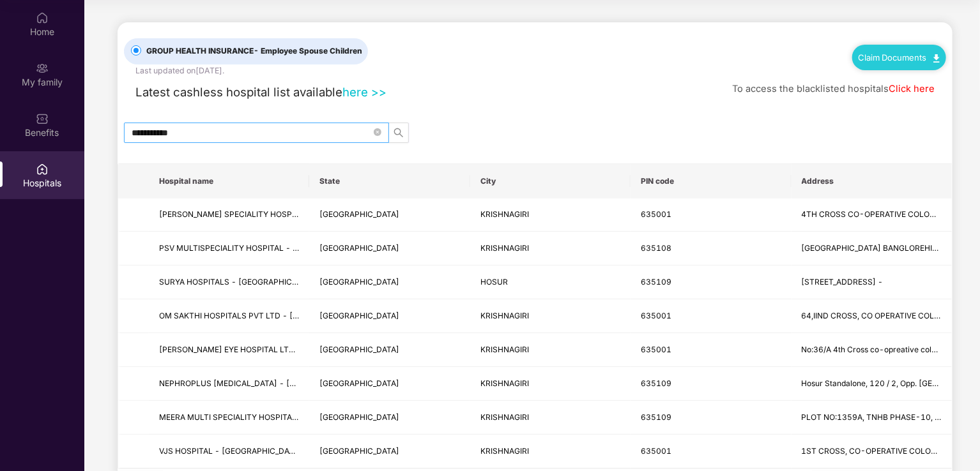  Describe the element at coordinates (937, 58) in the screenshot. I see `img: svg+xml;base64,PHN2ZyB4bWxucz0iaHR0cDovL3d3dy53My5vcmcvMjAwMC9zdmciIHdpZHRoPSIxMC40IiBoZWlnaHQ9Ij...` at that location.